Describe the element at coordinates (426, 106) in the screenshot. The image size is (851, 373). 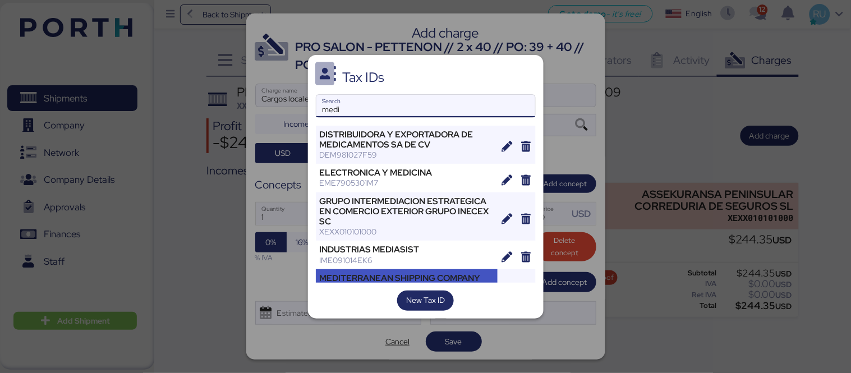
I see `input: Search` at that location.